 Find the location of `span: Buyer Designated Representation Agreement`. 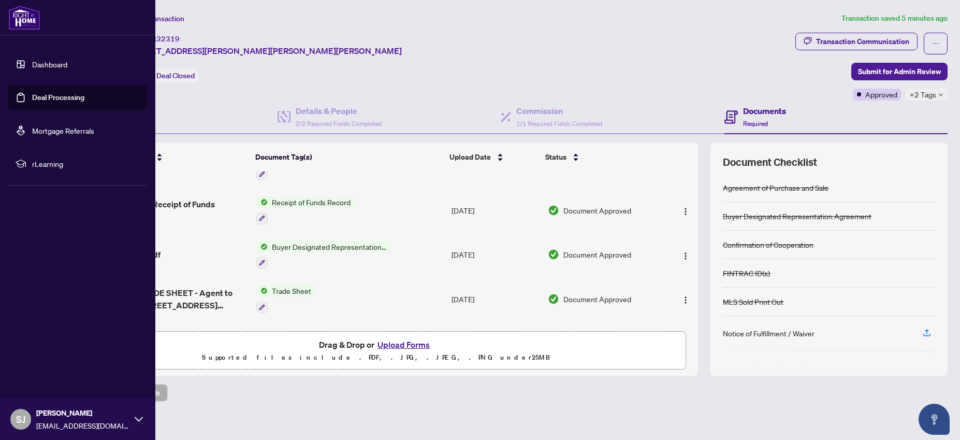

span: Buyer Designated Representation Agreement is located at coordinates (329, 247).